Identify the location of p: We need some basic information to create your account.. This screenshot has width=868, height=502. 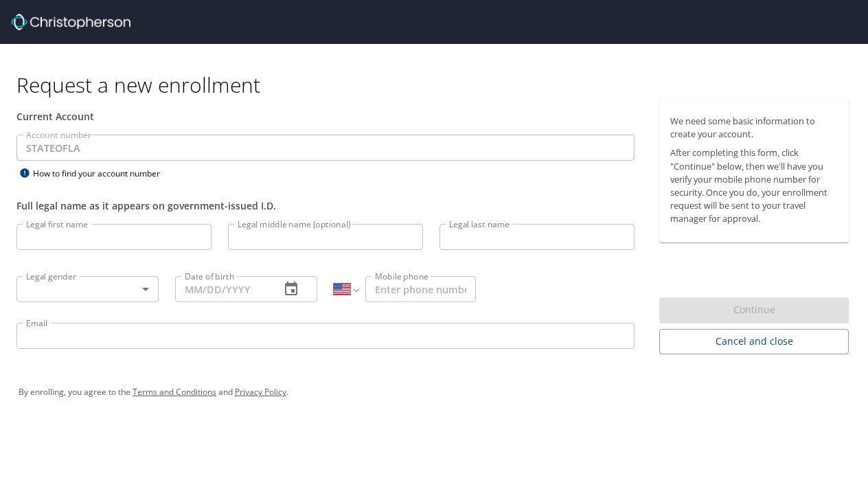
(754, 128).